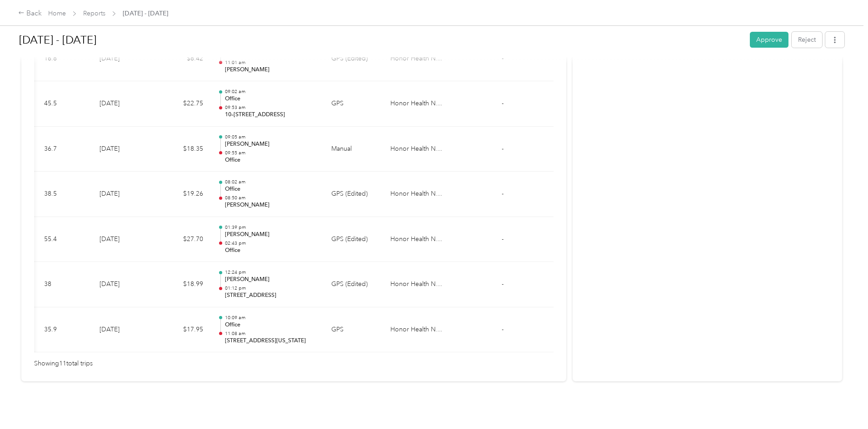 Image resolution: width=868 pixels, height=429 pixels. I want to click on span: Showing 11 total trips, so click(63, 364).